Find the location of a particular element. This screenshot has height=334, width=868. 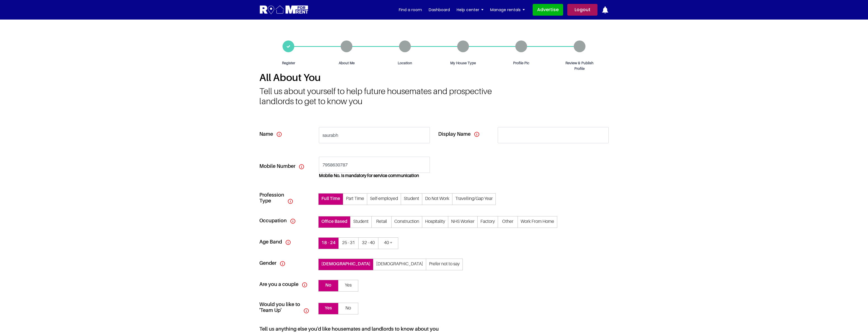

label: Tell us anything else you'd like housemates and landlords to know about you is located at coordinates (349, 329).